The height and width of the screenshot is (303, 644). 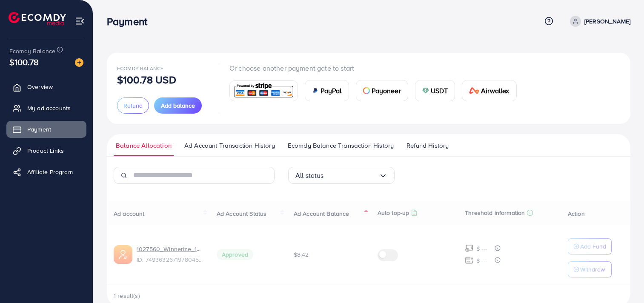 What do you see at coordinates (49, 108) in the screenshot?
I see `span: My ad accounts` at bounding box center [49, 108].